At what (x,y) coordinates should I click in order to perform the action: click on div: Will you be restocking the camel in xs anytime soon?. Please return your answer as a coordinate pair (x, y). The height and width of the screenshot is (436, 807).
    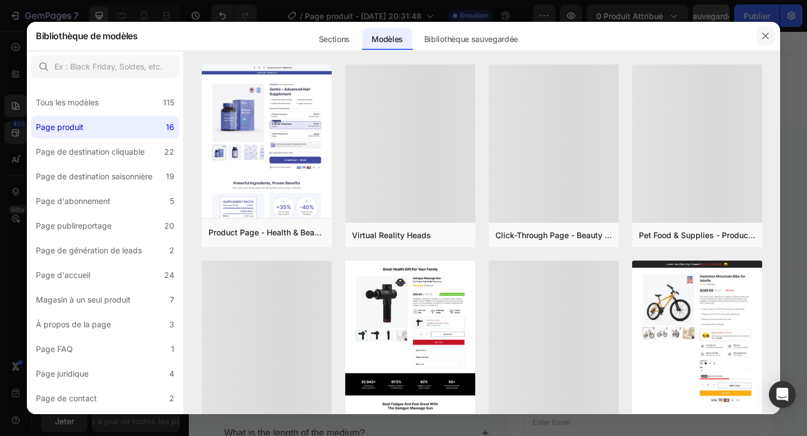
    Looking at the image, I should click on (156, 400).